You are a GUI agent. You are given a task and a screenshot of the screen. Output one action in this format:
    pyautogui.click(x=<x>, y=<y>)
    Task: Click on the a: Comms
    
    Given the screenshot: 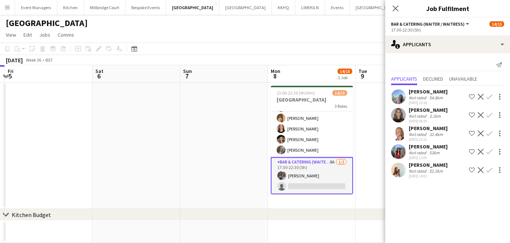 What is the action you would take?
    pyautogui.click(x=66, y=35)
    